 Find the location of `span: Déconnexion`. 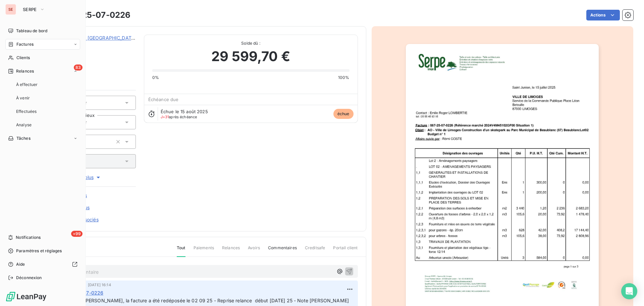

span: Déconnexion is located at coordinates (29, 278).